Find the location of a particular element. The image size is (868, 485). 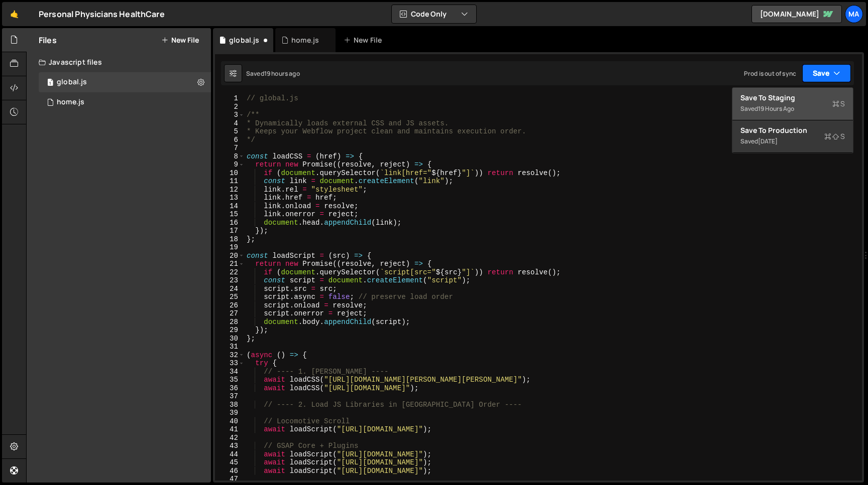

div: 15 is located at coordinates (230, 214).